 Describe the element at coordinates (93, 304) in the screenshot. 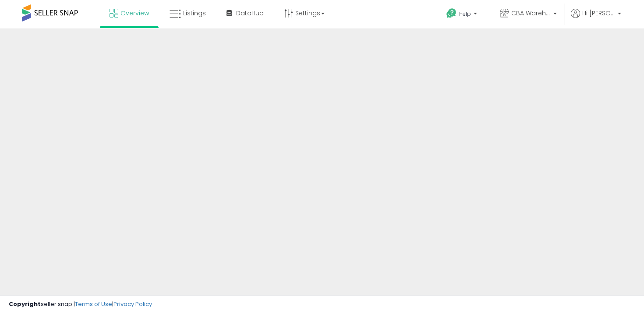

I see `a: Terms of Use` at that location.